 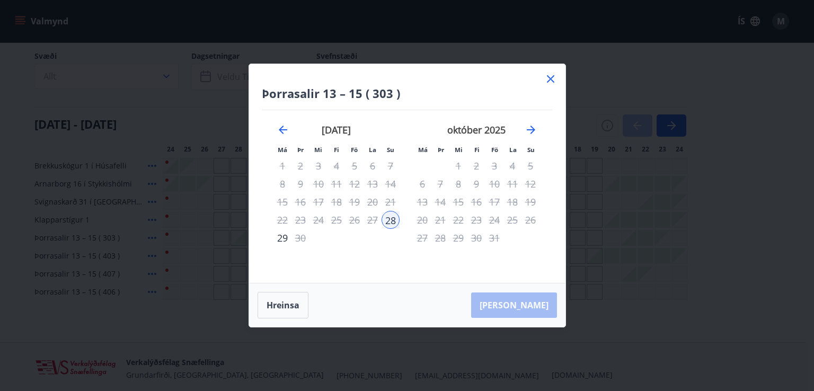 What do you see at coordinates (319, 220) in the screenshot?
I see `td: Not available. miðvikudagur, 24. september 2025` at bounding box center [319, 220].